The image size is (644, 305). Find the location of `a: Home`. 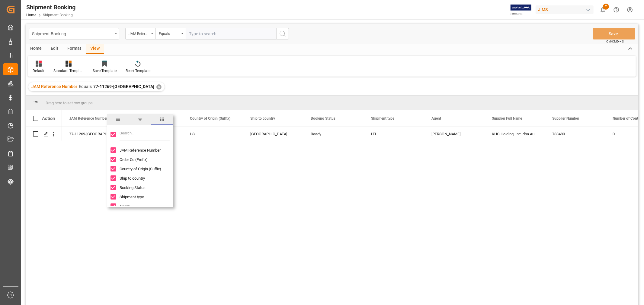

a: Home is located at coordinates (31, 15).